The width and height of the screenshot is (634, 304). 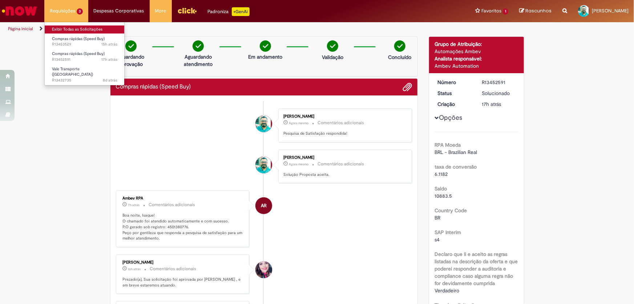 What do you see at coordinates (264, 269) in the screenshot?
I see `div: Morgana Natiele Dos Santos Germann` at bounding box center [264, 269].